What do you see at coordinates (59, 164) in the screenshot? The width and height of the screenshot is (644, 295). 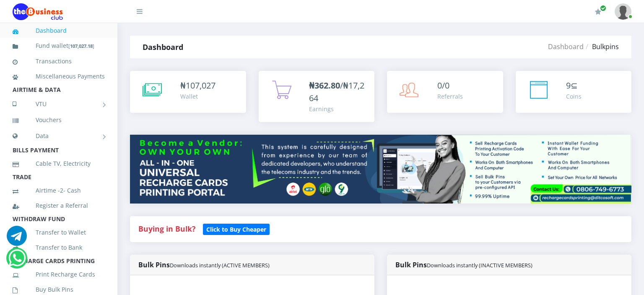 I see `a: Cable TV, Electricity` at bounding box center [59, 164].